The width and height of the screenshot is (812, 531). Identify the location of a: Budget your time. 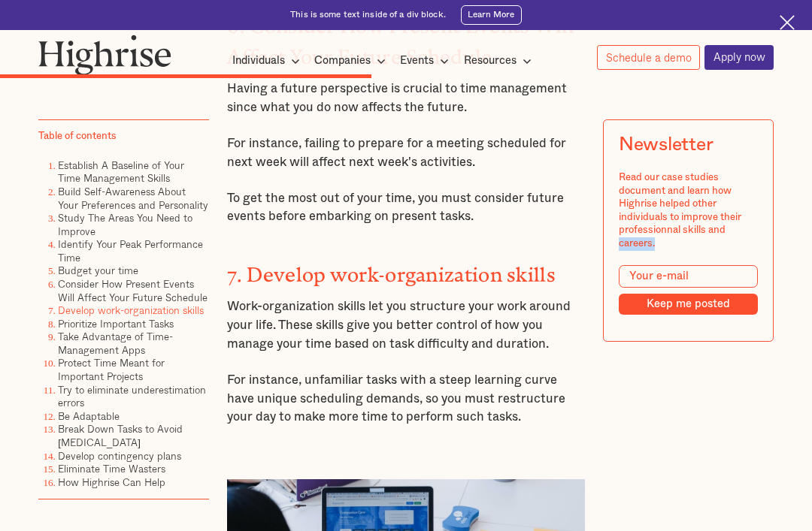
(98, 272).